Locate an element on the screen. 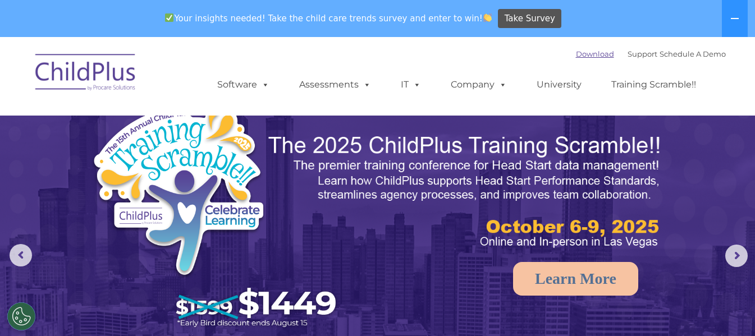  a: Support is located at coordinates (642, 54).